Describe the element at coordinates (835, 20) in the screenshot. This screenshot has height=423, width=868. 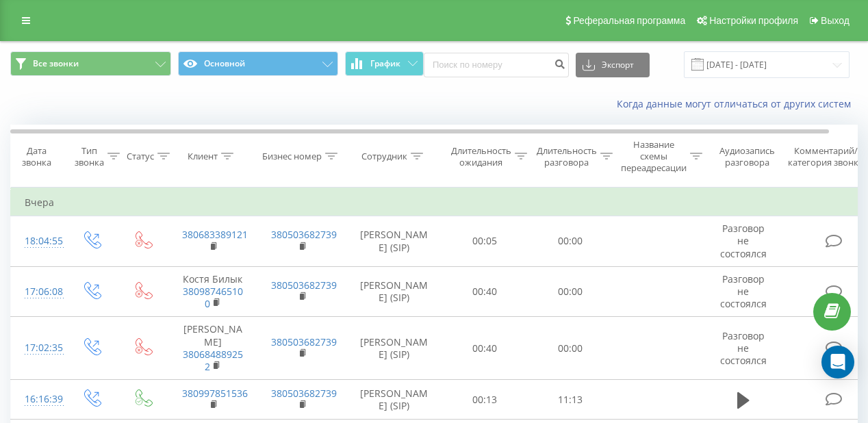
I see `span: Выход` at that location.